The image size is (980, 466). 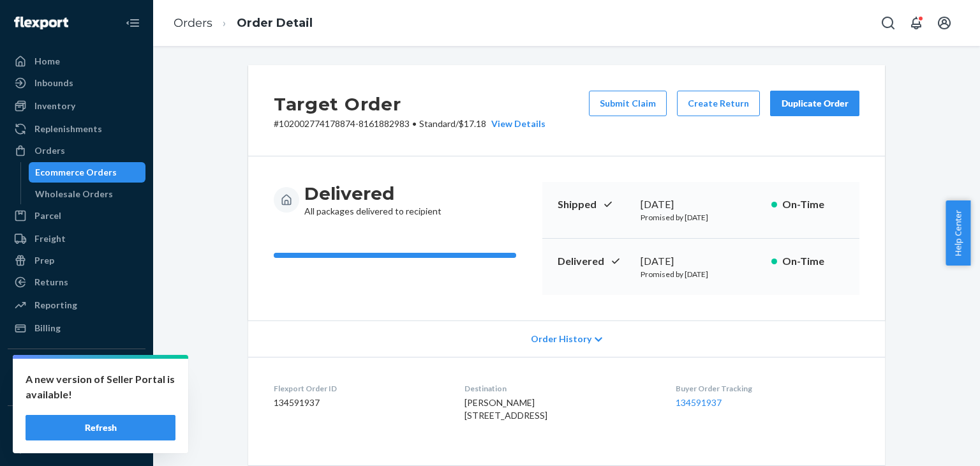 I want to click on button: Open account menu, so click(x=945, y=23).